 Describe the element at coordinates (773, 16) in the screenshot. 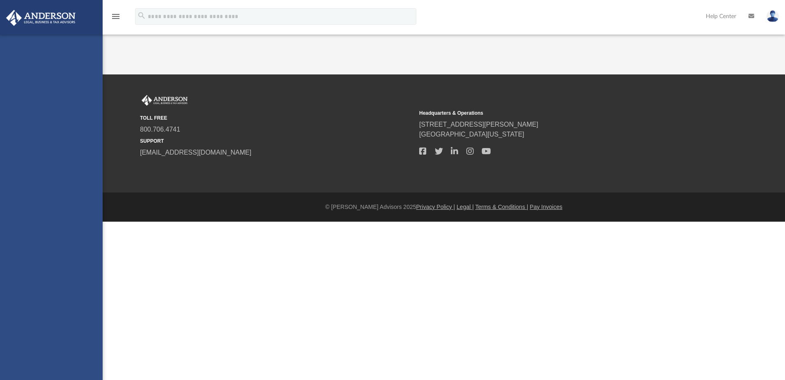

I see `img: User Pic` at that location.